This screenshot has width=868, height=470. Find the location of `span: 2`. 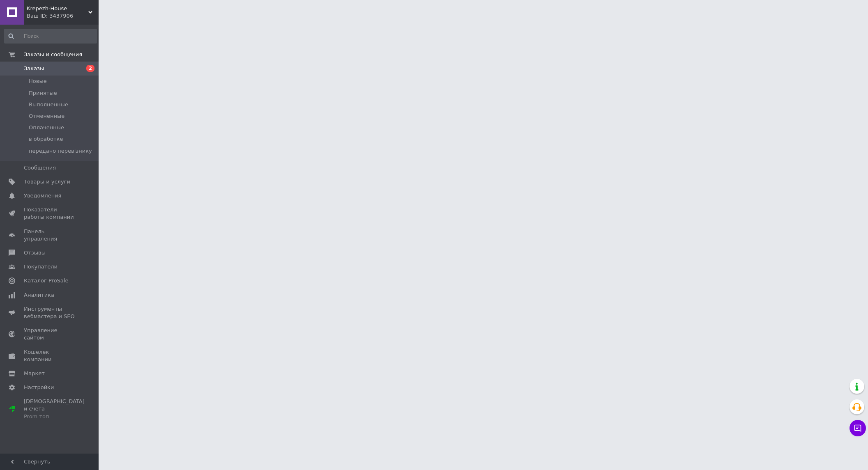

span: 2 is located at coordinates (90, 68).